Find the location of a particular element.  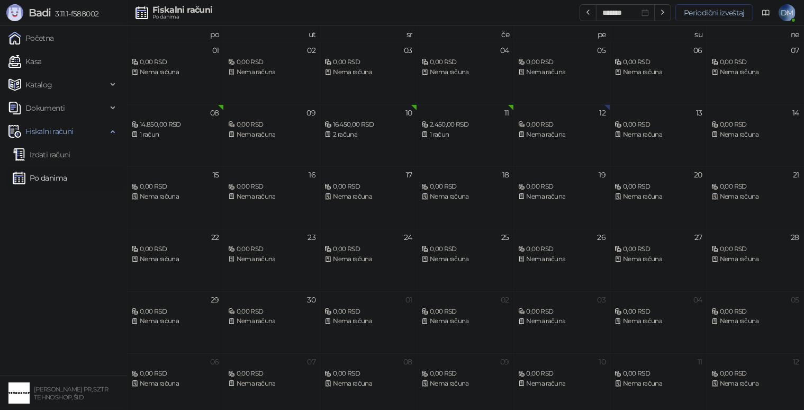

td: 2025-09-26 is located at coordinates (562, 260).